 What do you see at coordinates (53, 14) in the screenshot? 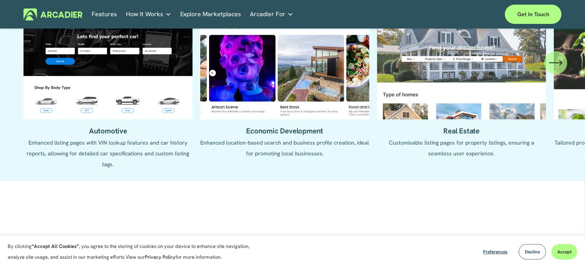
I see `img: Arcadier` at bounding box center [53, 14].